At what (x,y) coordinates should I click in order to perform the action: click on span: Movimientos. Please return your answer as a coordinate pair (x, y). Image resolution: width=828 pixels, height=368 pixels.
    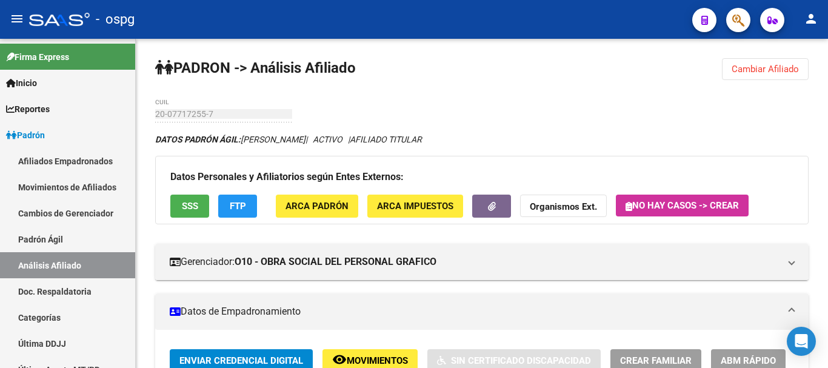
    Looking at the image, I should click on (377, 361).